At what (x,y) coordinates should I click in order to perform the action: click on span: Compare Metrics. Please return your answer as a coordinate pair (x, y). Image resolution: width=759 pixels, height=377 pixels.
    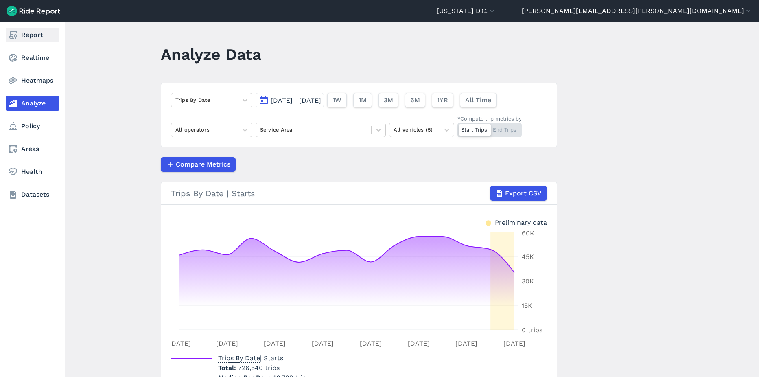
    Looking at the image, I should click on (203, 164).